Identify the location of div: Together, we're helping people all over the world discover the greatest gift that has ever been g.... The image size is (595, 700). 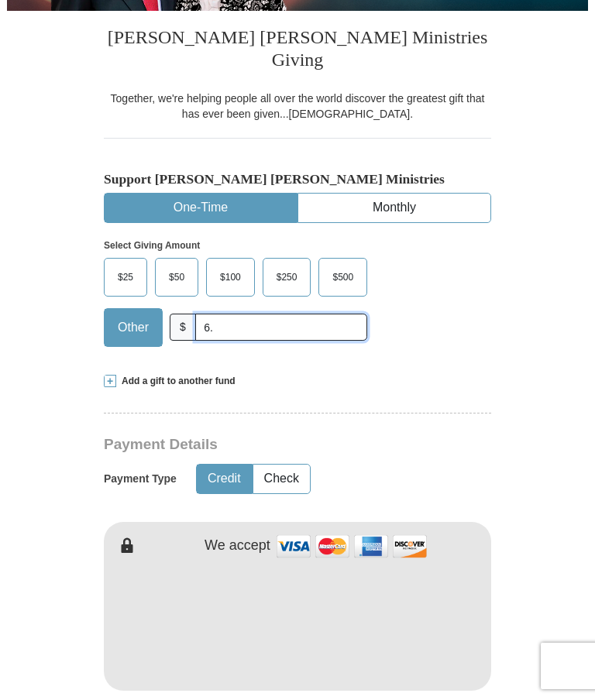
(297, 106).